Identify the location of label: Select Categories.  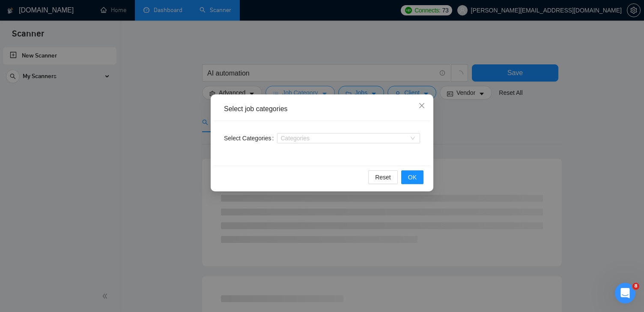
(251, 138).